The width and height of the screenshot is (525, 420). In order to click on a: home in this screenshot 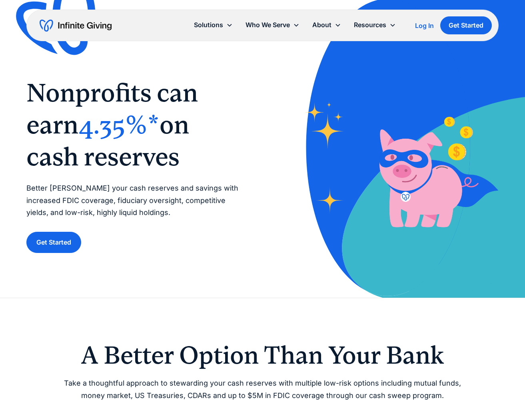, I will do `click(75, 26)`.